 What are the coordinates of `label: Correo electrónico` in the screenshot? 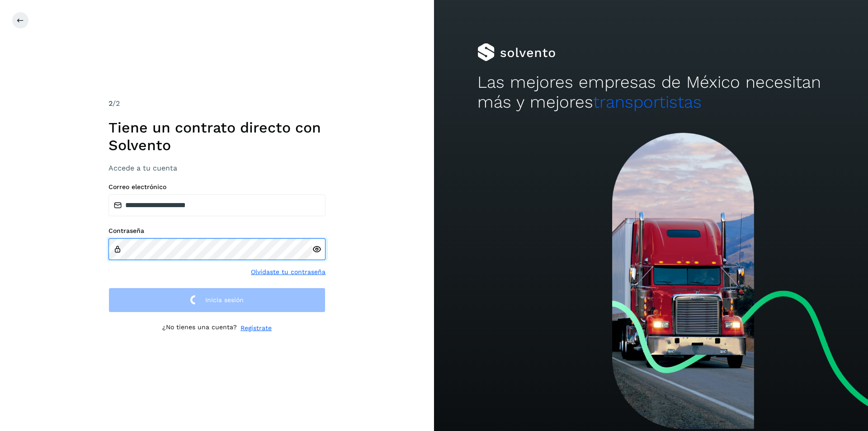 It's located at (217, 187).